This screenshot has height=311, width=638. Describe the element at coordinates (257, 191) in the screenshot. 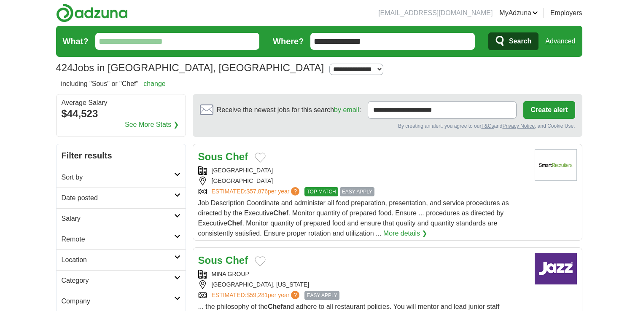

I see `span: $57,876` at that location.